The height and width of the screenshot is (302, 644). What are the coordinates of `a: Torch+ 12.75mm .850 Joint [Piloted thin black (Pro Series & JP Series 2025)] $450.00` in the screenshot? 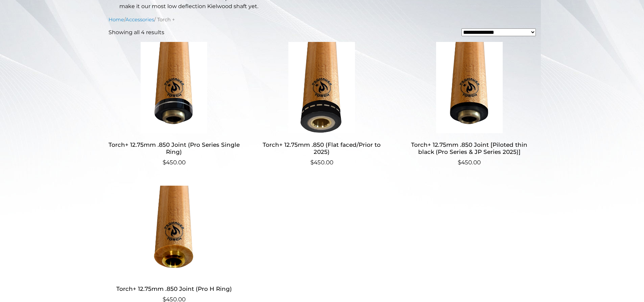 It's located at (470, 104).